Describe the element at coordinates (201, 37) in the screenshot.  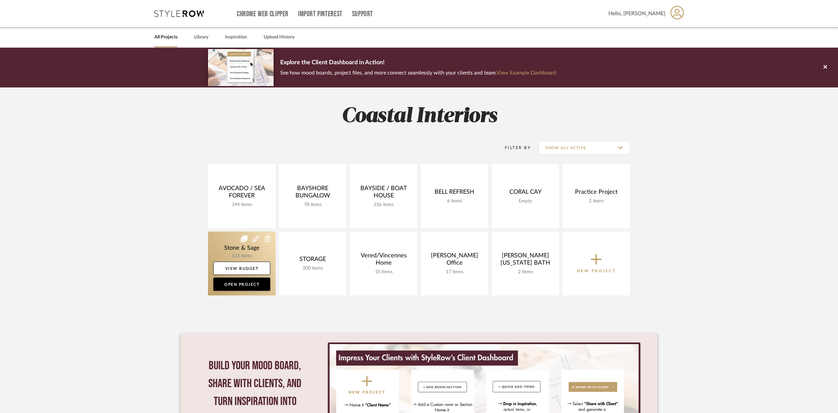
I see `a: Library` at that location.